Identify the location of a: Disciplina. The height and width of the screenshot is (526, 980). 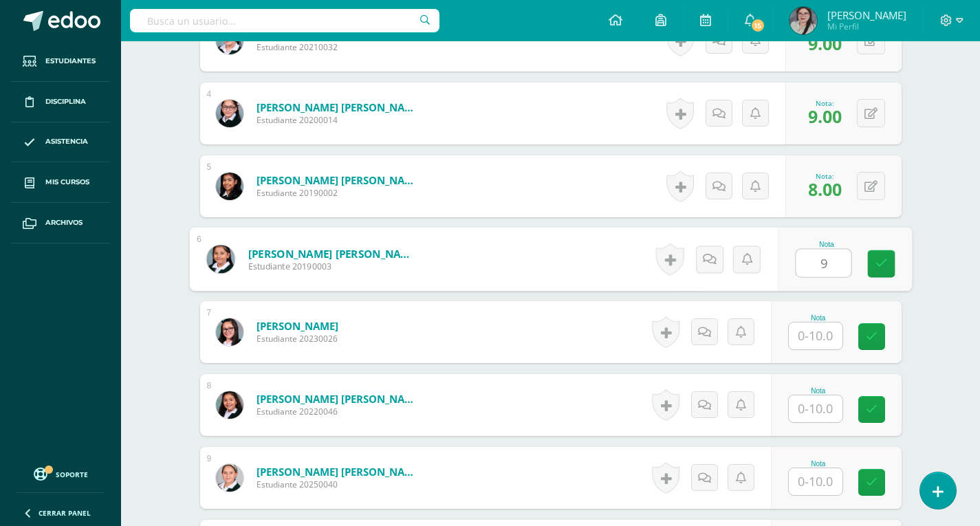
(61, 101).